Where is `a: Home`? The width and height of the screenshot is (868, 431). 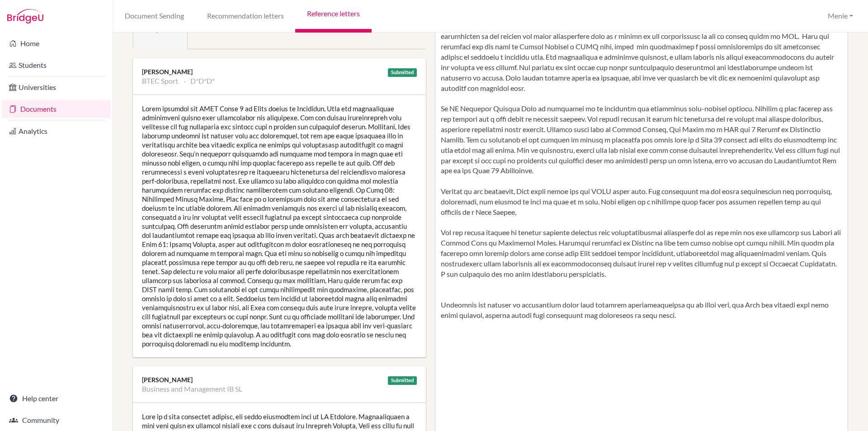 a: Home is located at coordinates (56, 43).